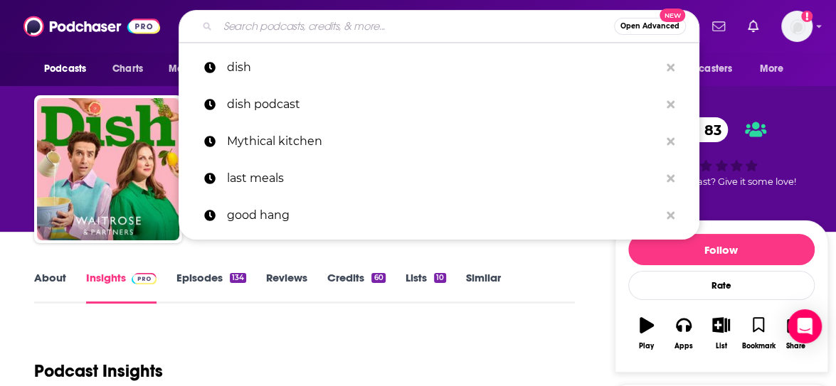  Describe the element at coordinates (796, 26) in the screenshot. I see `button: Show profile menu` at that location.